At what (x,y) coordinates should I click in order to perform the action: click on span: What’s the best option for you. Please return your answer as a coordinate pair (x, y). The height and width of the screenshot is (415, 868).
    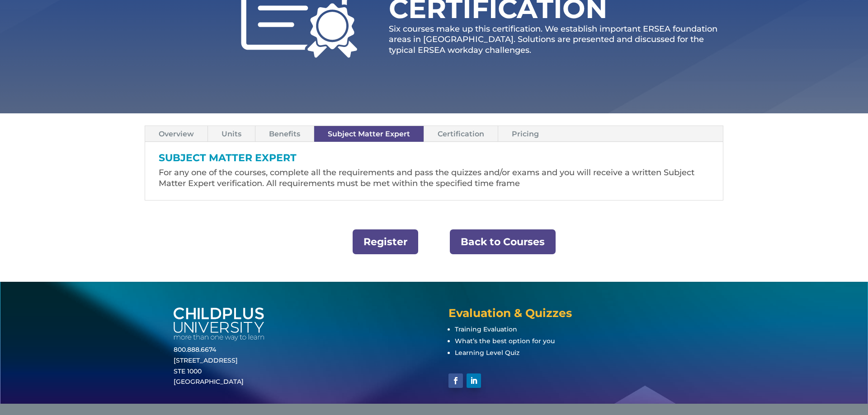
    Looking at the image, I should click on (505, 341).